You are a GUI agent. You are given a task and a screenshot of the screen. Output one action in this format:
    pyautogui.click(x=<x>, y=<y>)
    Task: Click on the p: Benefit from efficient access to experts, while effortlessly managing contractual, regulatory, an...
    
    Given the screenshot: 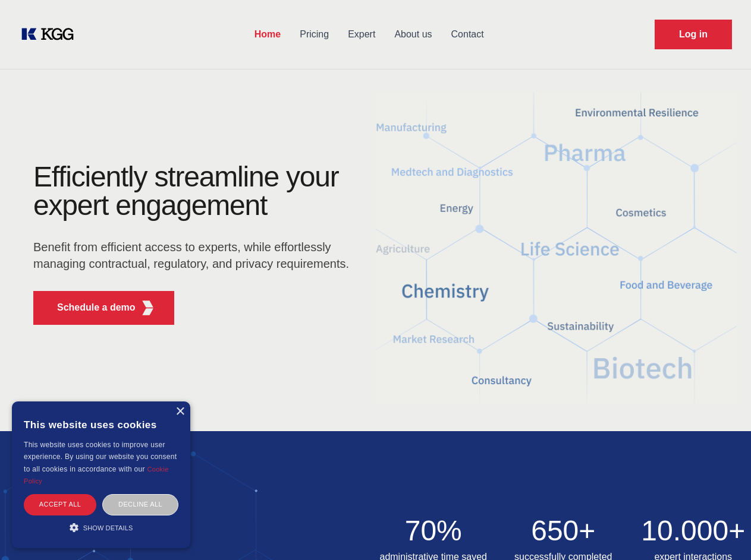 What is the action you would take?
    pyautogui.click(x=195, y=255)
    